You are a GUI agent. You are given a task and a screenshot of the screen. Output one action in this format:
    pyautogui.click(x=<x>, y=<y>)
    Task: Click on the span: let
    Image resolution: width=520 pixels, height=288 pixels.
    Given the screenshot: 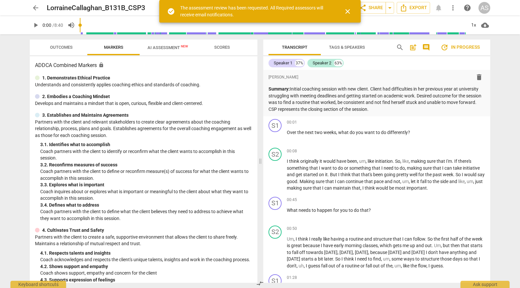 What is the action you would take?
    pyautogui.click(x=414, y=182)
    